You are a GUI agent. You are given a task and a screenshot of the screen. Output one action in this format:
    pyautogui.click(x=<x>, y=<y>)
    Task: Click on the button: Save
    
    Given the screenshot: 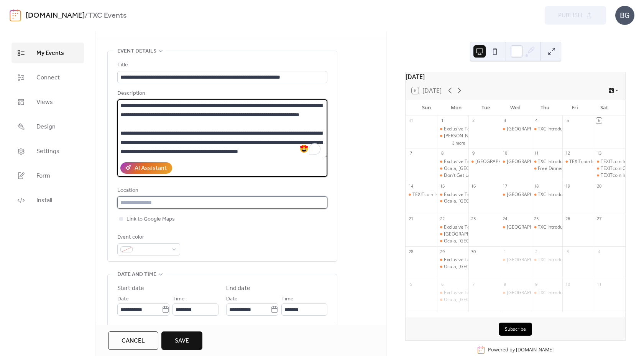 What is the action you would take?
    pyautogui.click(x=181, y=341)
    